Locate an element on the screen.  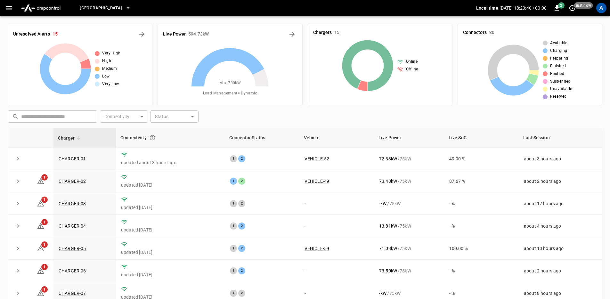
div: Connectivity is located at coordinates (170, 138).